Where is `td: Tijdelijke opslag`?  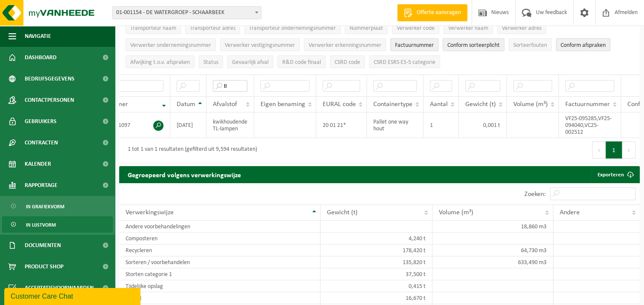 td: Tijdelijke opslag is located at coordinates (220, 286).